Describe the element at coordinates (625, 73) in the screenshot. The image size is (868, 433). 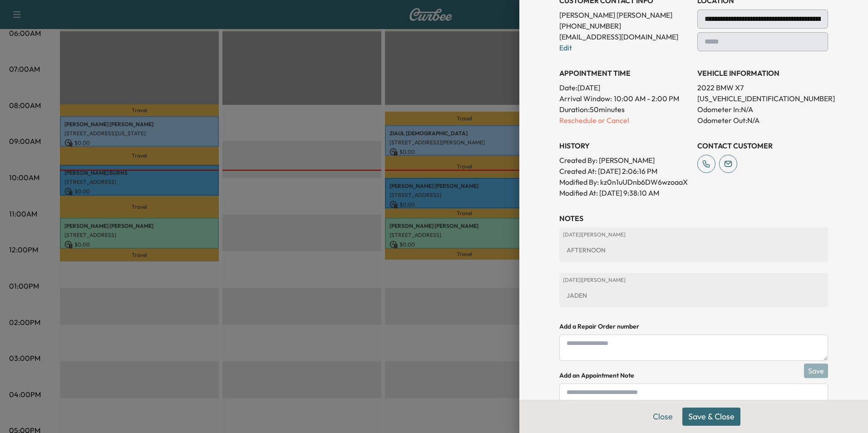
I see `h3: APPOINTMENT TIME` at that location.